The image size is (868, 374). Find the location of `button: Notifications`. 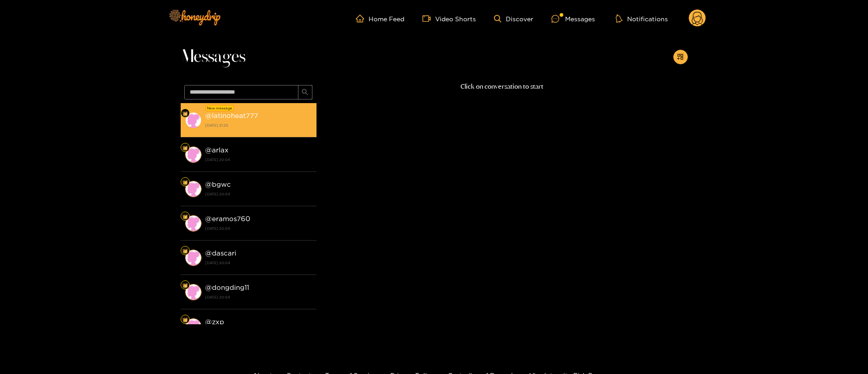

button: Notifications is located at coordinates (642, 18).